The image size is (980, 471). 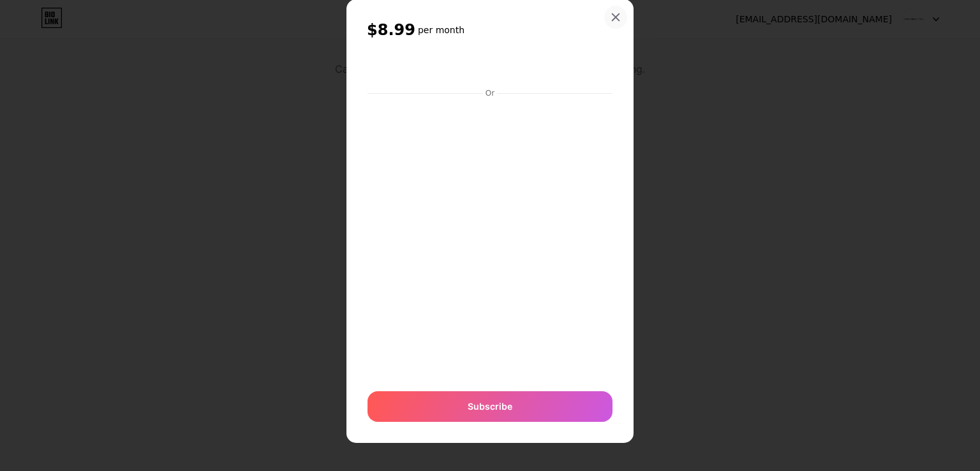 I want to click on span: Subscribe, so click(x=490, y=406).